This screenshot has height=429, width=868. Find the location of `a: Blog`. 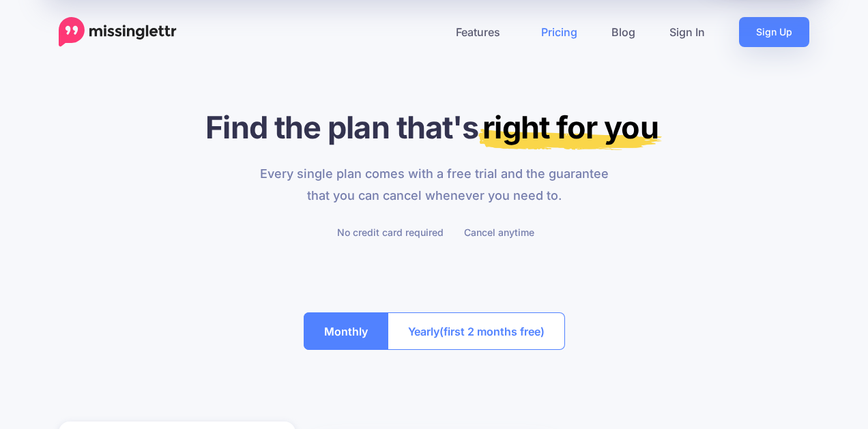

a: Blog is located at coordinates (623, 32).